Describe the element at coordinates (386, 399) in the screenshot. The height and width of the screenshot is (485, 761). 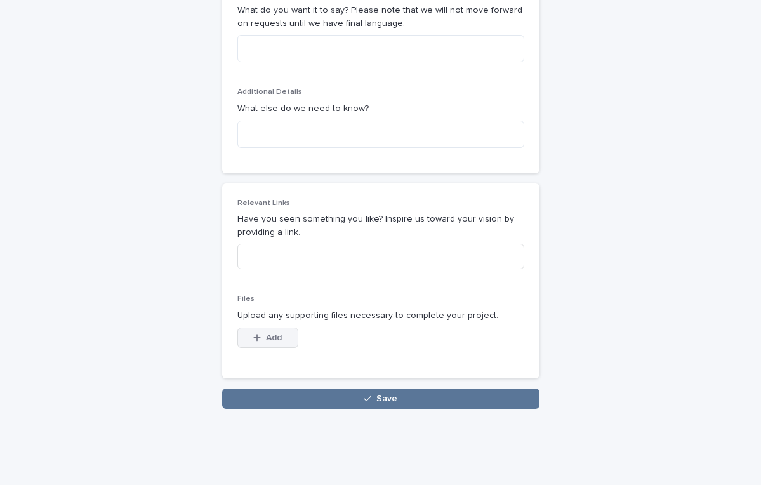
I see `span: Save` at that location.